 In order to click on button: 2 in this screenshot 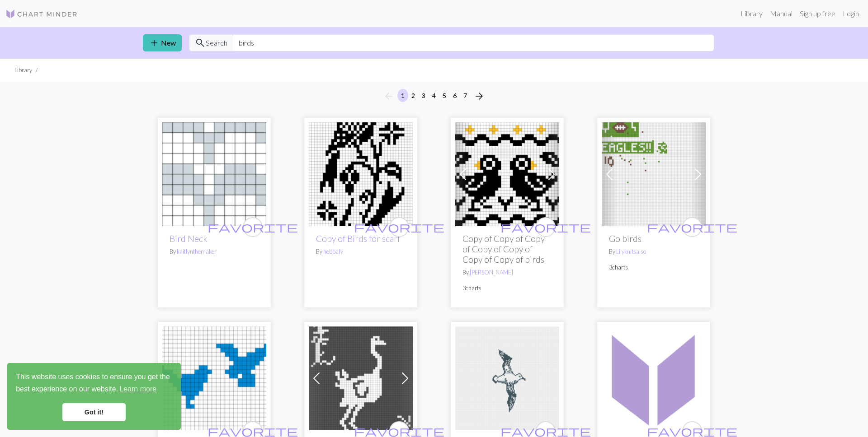, I will do `click(413, 95)`.